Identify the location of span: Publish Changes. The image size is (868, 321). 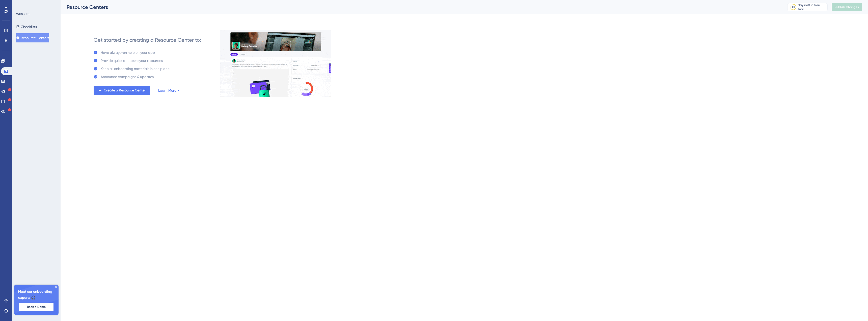
(846, 7).